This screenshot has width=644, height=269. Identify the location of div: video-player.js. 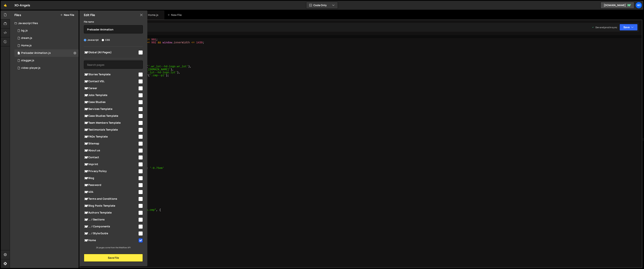
(31, 68).